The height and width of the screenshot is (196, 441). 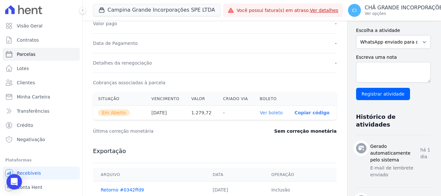 I want to click on th: Data, so click(x=235, y=175).